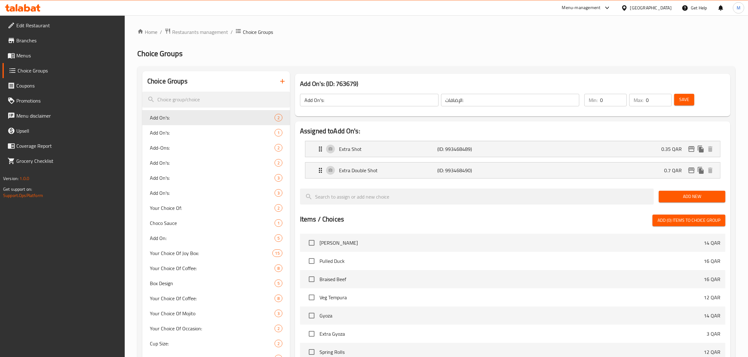 This screenshot has height=357, width=748. Describe the element at coordinates (64, 71) in the screenshot. I see `a: Choice Groups` at that location.